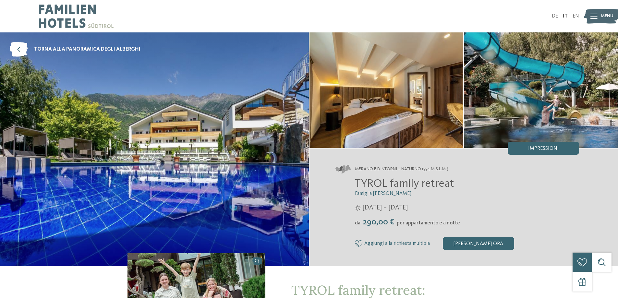 This screenshot has height=298, width=618. Describe the element at coordinates (358, 208) in the screenshot. I see `i: Orari d'apertura estate` at that location.